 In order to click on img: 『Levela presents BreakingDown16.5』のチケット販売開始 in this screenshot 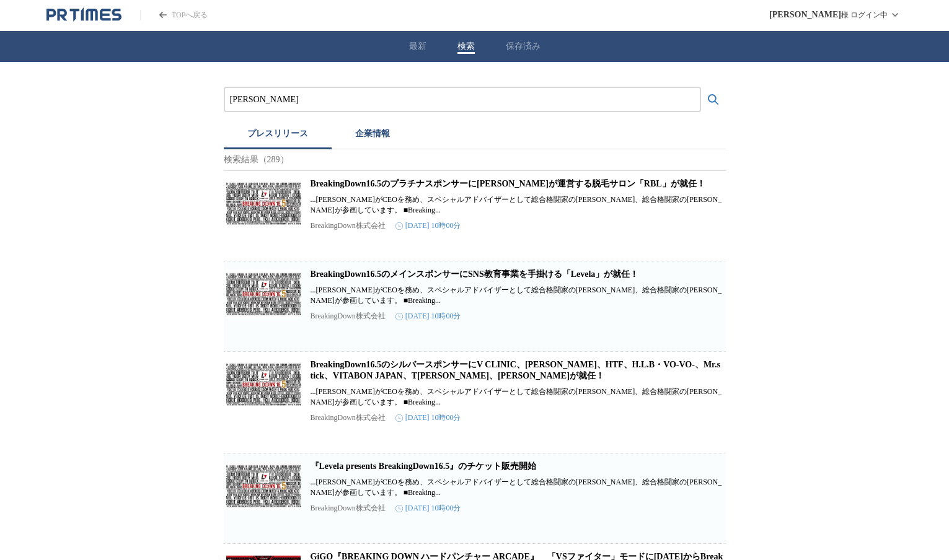, I will do `click(264, 486)`.